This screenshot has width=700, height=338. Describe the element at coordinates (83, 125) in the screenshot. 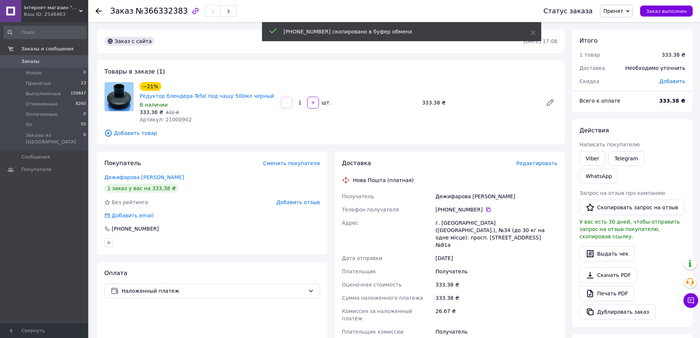

I see `span: 55` at that location.